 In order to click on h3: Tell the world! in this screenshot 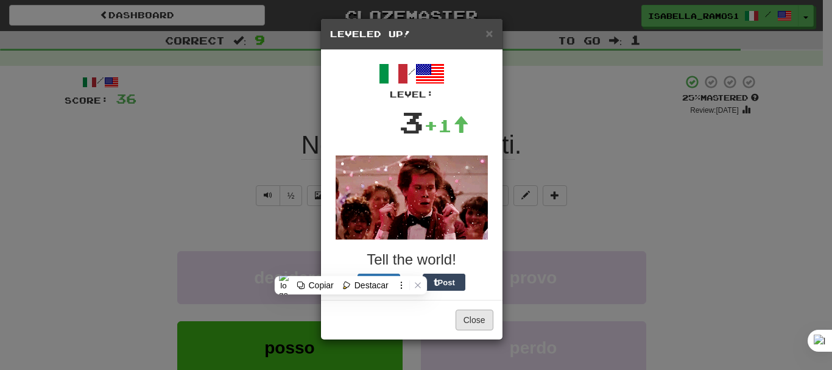, I will do `click(412, 260)`.